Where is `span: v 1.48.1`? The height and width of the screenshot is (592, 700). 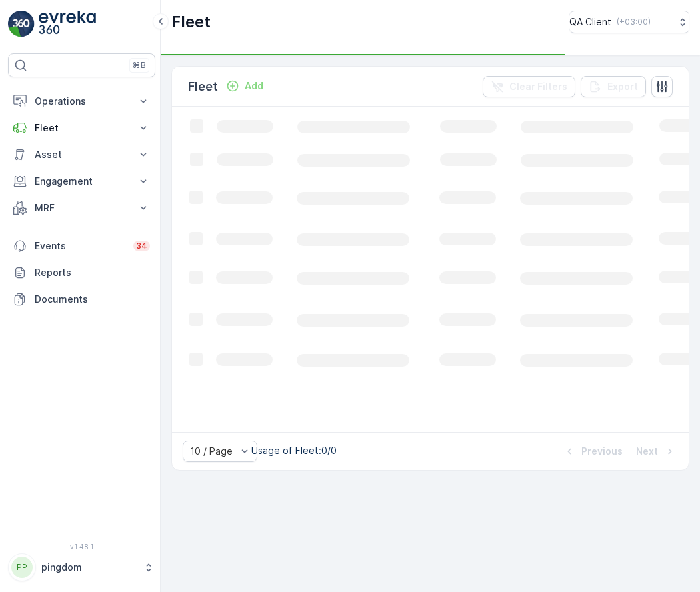 span: v 1.48.1 is located at coordinates (81, 548).